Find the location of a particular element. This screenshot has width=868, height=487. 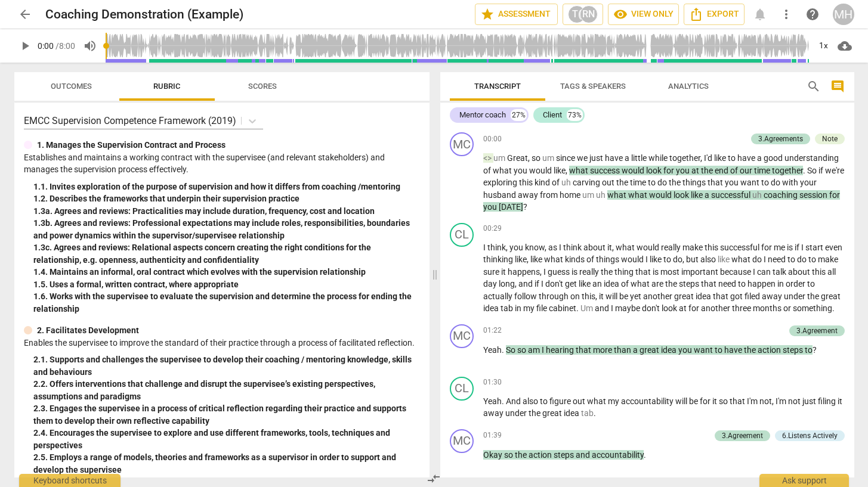

span: we is located at coordinates (583, 158).